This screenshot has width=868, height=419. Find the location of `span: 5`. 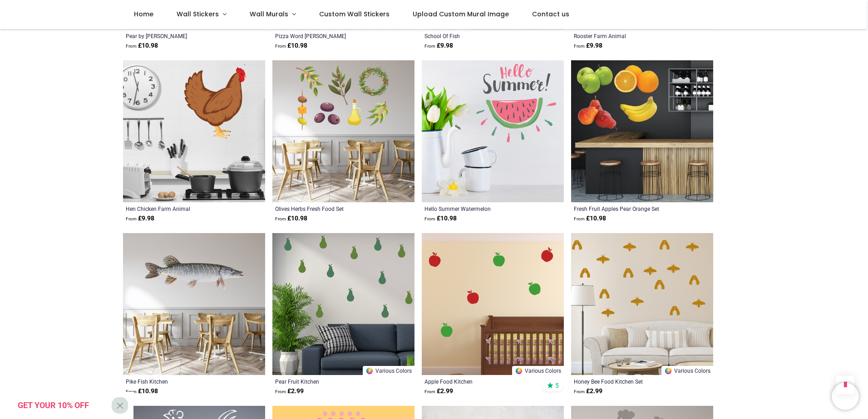

span: 5 is located at coordinates (557, 386).